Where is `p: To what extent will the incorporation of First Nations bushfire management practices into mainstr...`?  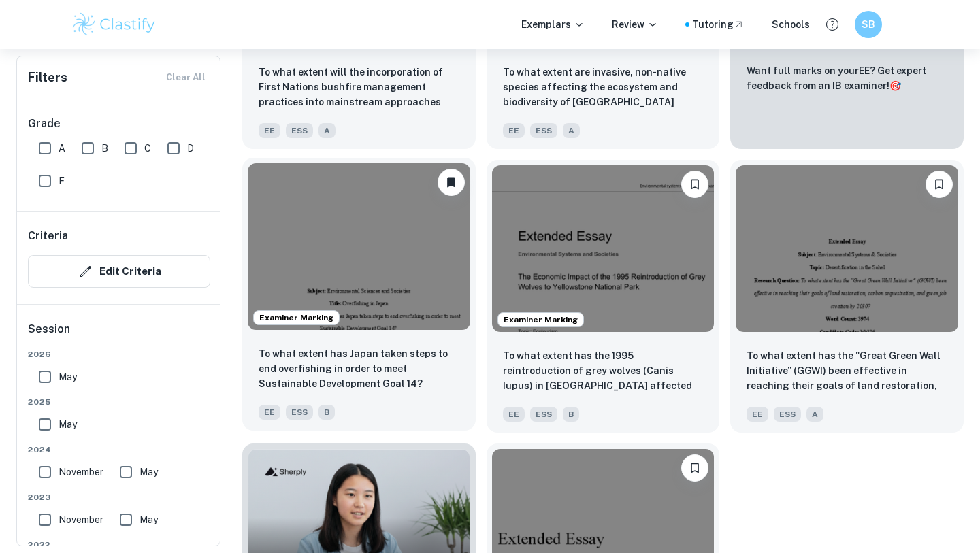
p: To what extent will the incorporation of First Nations bushfire management practices into mainstr... is located at coordinates (358, 87).